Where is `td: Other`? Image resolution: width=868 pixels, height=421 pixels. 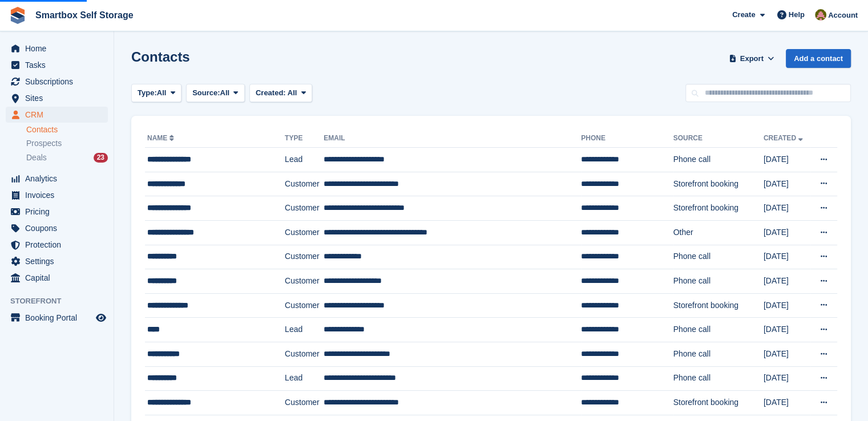 td: Other is located at coordinates (718, 232).